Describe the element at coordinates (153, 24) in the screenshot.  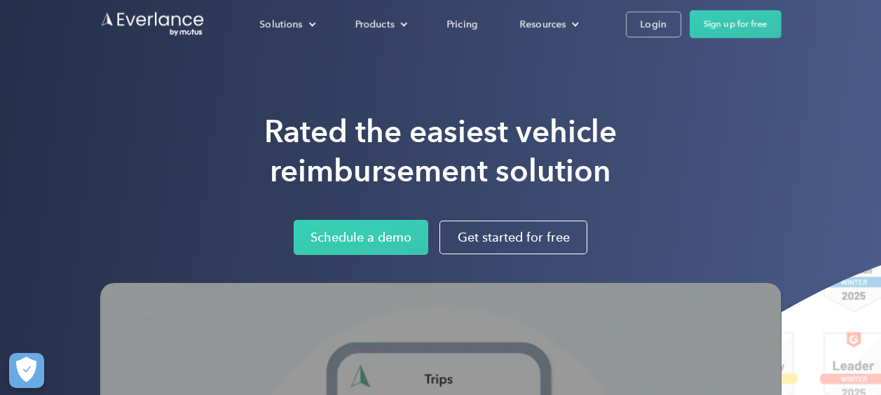
I see `a: Go to homepage` at that location.